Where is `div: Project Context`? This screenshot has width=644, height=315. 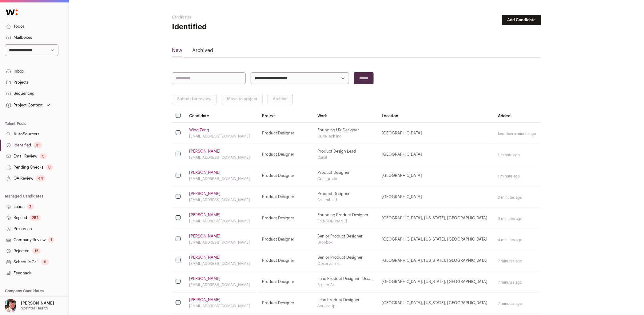
div: Project Context is located at coordinates (24, 106).